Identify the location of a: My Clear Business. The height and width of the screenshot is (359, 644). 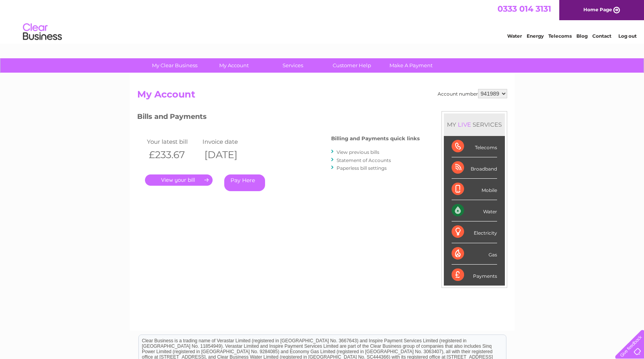
(174, 65).